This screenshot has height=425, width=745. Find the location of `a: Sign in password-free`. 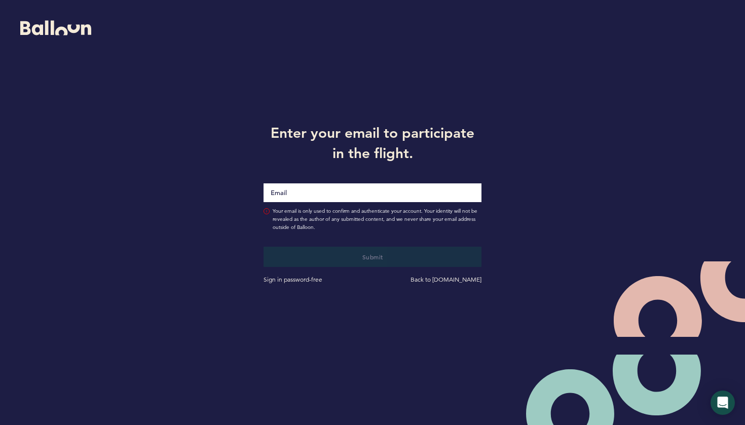

a: Sign in password-free is located at coordinates (293, 279).